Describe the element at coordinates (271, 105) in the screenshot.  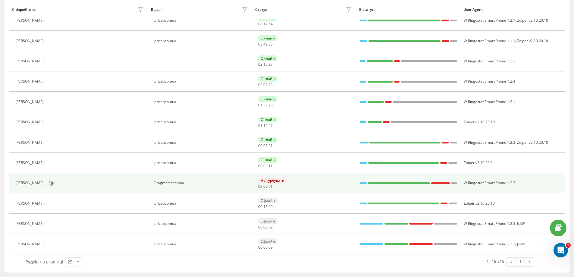
I see `span: 26` at that location.